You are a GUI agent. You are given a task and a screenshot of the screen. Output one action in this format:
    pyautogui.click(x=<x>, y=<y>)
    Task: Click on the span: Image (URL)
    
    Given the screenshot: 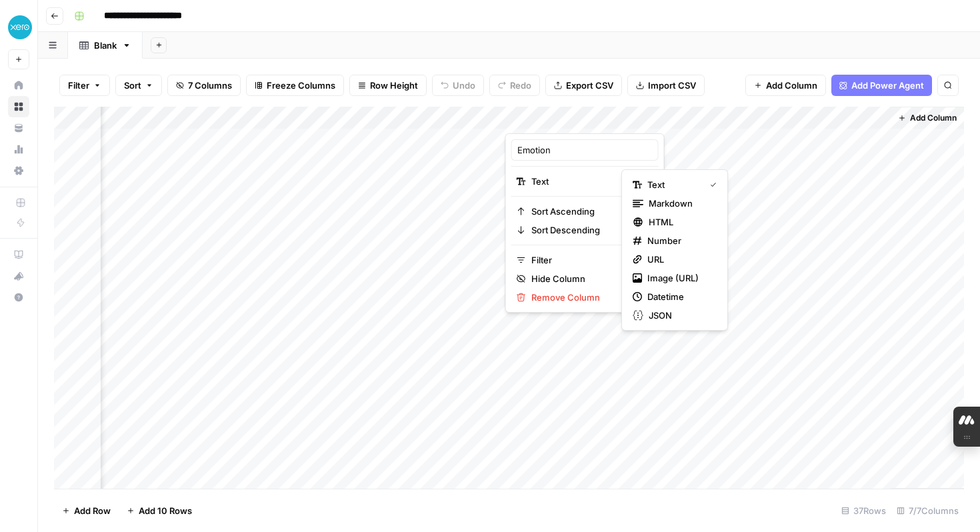 What is the action you would take?
    pyautogui.click(x=679, y=278)
    